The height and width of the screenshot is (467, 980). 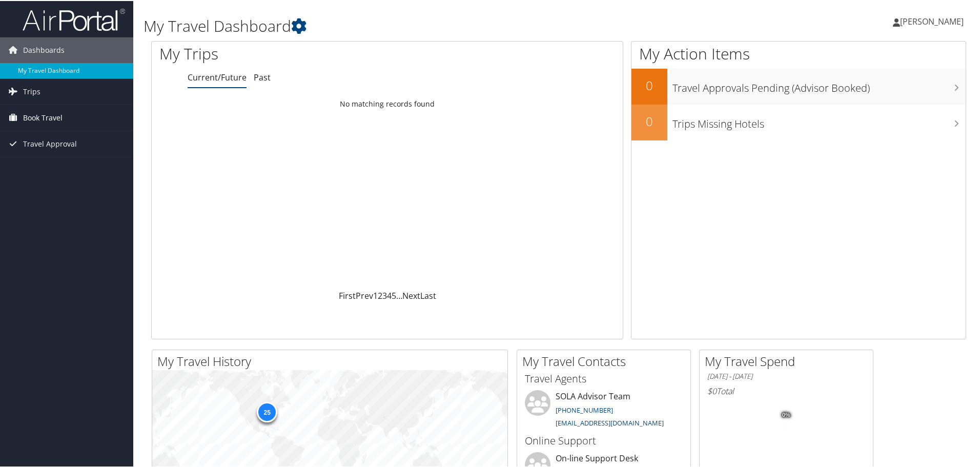 What do you see at coordinates (43, 49) in the screenshot?
I see `span: Dashboards` at bounding box center [43, 49].